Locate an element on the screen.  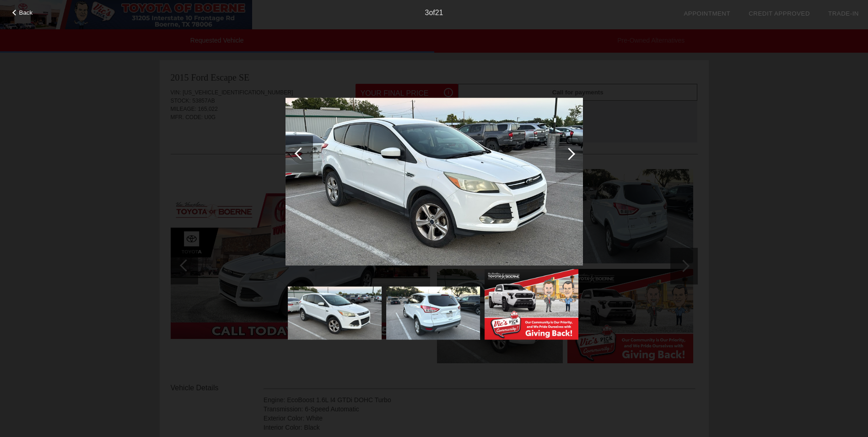
span: 21 is located at coordinates (439, 12).